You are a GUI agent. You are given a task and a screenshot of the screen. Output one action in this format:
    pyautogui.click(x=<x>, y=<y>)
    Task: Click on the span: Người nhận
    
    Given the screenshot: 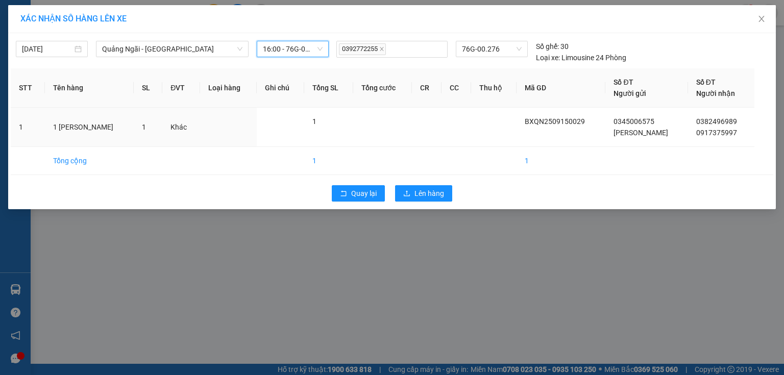 What is the action you would take?
    pyautogui.click(x=716, y=93)
    